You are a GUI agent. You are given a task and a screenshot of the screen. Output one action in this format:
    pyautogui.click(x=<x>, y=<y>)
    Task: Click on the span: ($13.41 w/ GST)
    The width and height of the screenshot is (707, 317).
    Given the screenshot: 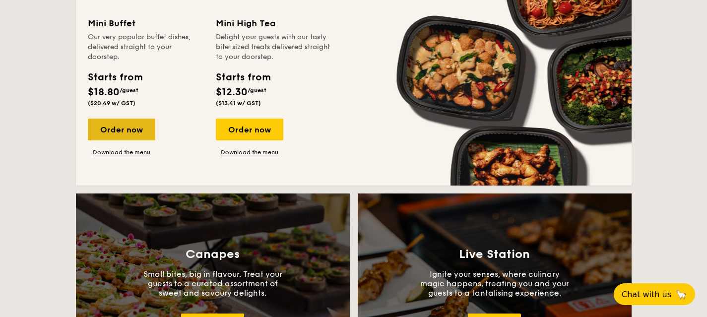 What is the action you would take?
    pyautogui.click(x=238, y=103)
    